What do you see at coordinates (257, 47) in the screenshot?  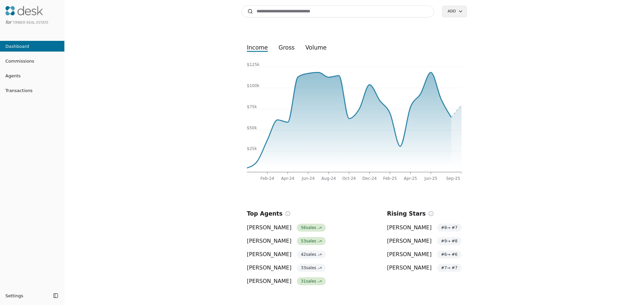 I see `button: income` at bounding box center [257, 47].